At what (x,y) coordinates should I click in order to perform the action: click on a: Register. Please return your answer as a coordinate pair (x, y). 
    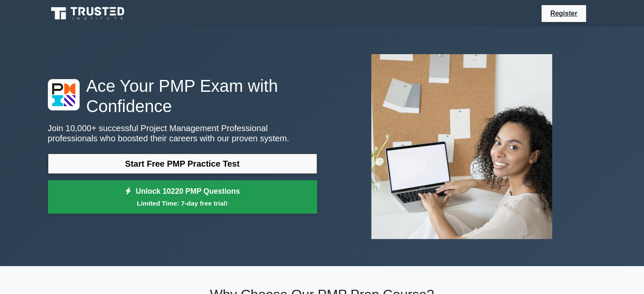
    Looking at the image, I should click on (564, 13).